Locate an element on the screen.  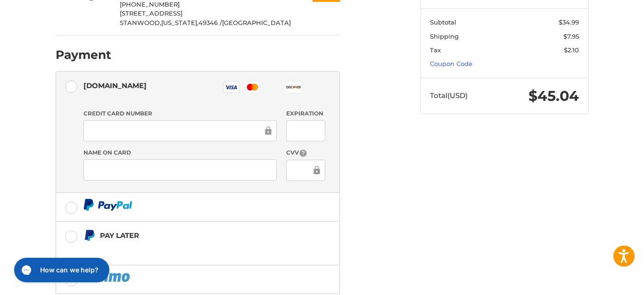
img: Pay Later icon is located at coordinates (89, 235).